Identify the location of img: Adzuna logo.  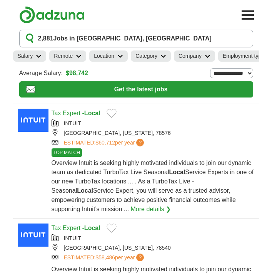
(52, 15).